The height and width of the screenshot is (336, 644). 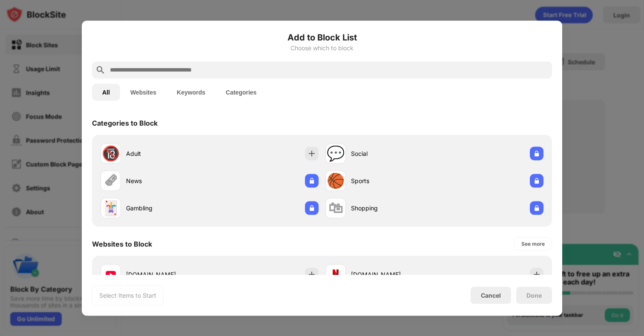 I want to click on button: Categories, so click(x=241, y=92).